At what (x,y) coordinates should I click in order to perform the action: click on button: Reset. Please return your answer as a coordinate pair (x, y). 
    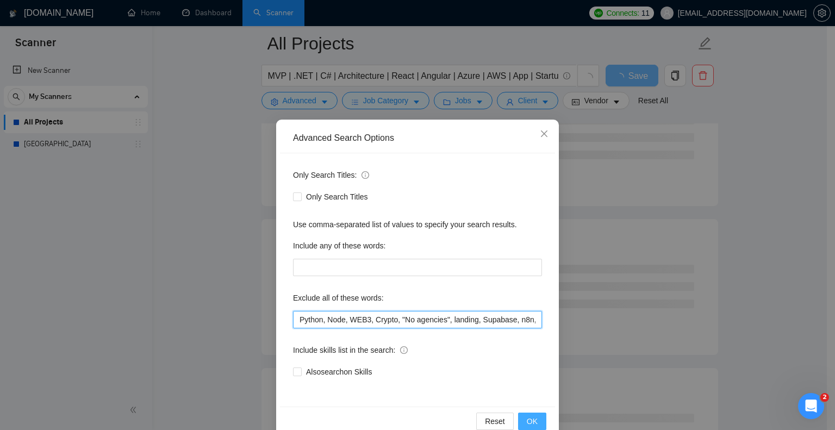
    Looking at the image, I should click on (495, 421).